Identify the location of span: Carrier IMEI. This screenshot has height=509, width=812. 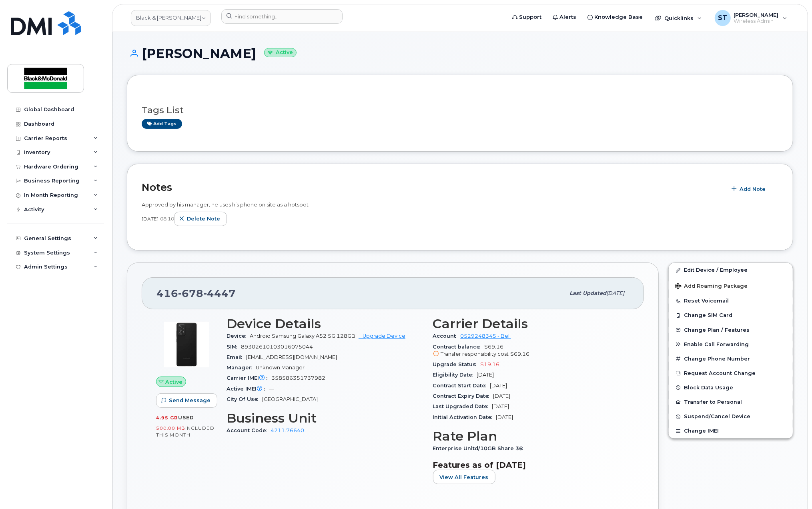
(249, 378).